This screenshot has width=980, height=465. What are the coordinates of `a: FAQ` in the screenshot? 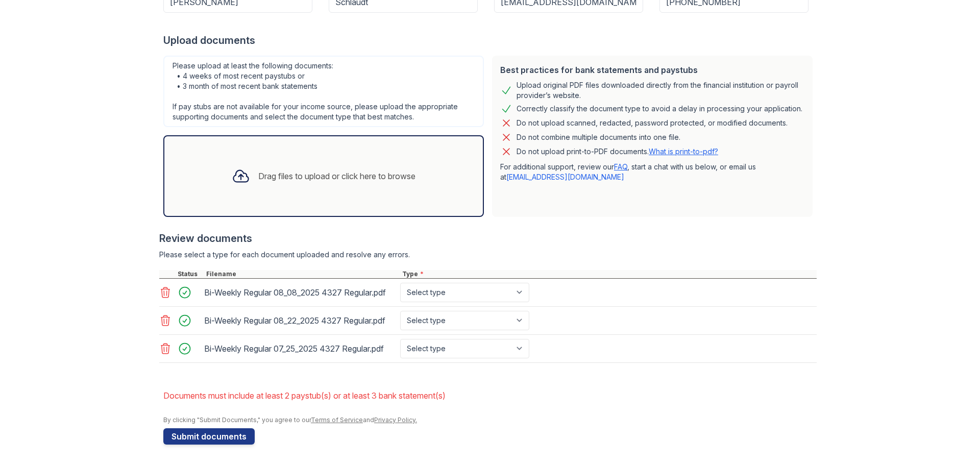 It's located at (621, 166).